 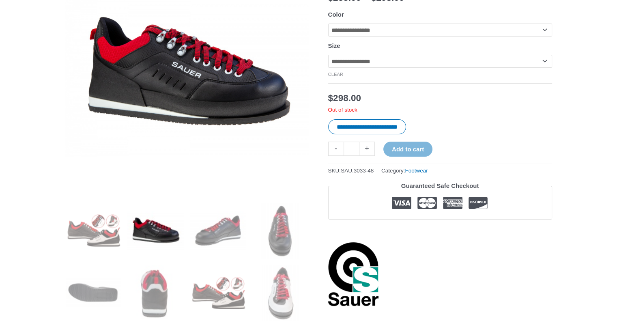 I want to click on legend: Guaranteed Safe Checkout, so click(x=440, y=186).